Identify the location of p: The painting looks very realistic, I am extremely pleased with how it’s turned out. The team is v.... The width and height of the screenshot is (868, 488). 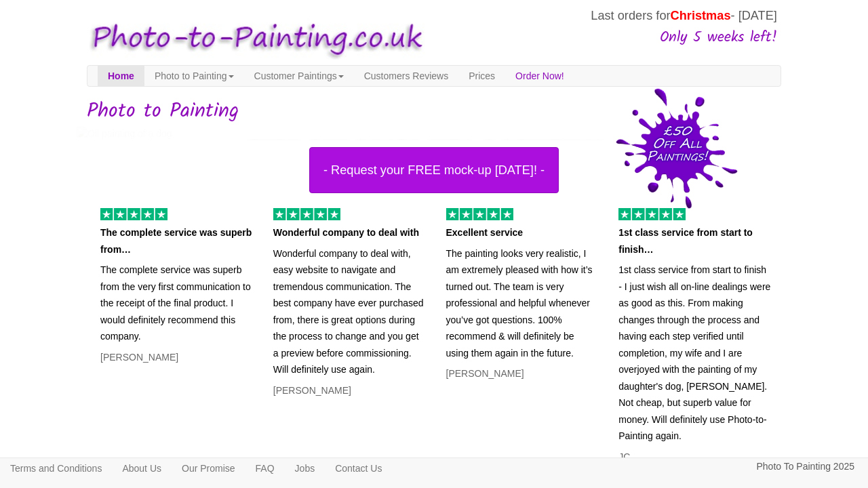
(522, 304).